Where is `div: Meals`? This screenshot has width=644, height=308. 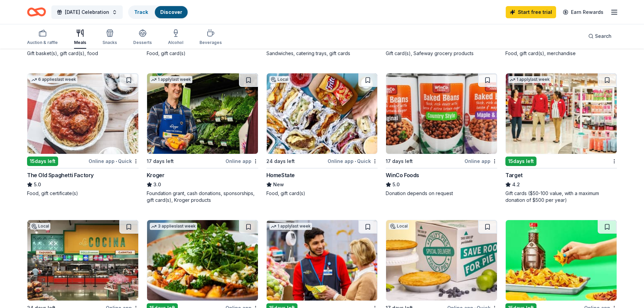
div: Meals is located at coordinates (80, 43).